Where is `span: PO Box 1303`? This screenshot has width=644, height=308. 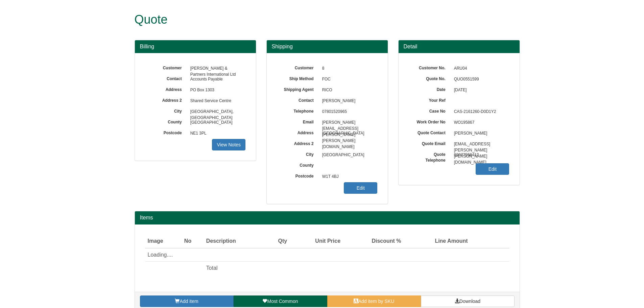 span: PO Box 1303 is located at coordinates (216, 90).